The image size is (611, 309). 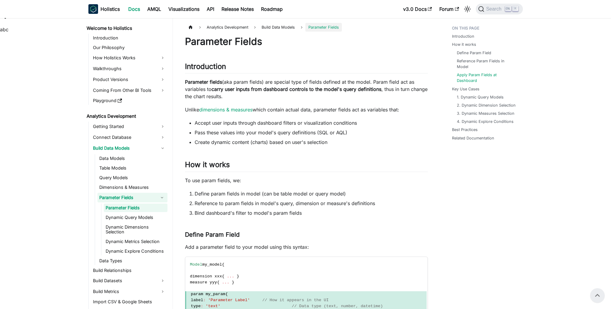 What do you see at coordinates (132, 261) in the screenshot?
I see `a: Data Types` at bounding box center [132, 261].